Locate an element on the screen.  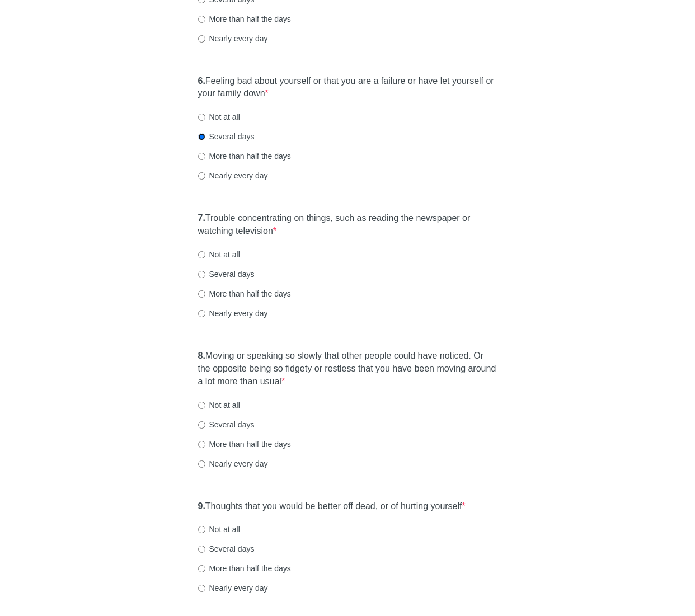
label: Trouble concentrating on things, such as reading the newspaper or watching television is located at coordinates (347, 225).